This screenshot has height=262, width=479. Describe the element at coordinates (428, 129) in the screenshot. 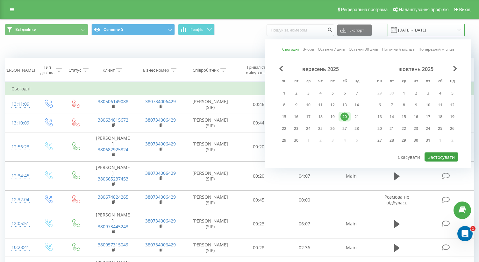

I see `div: 24` at that location.